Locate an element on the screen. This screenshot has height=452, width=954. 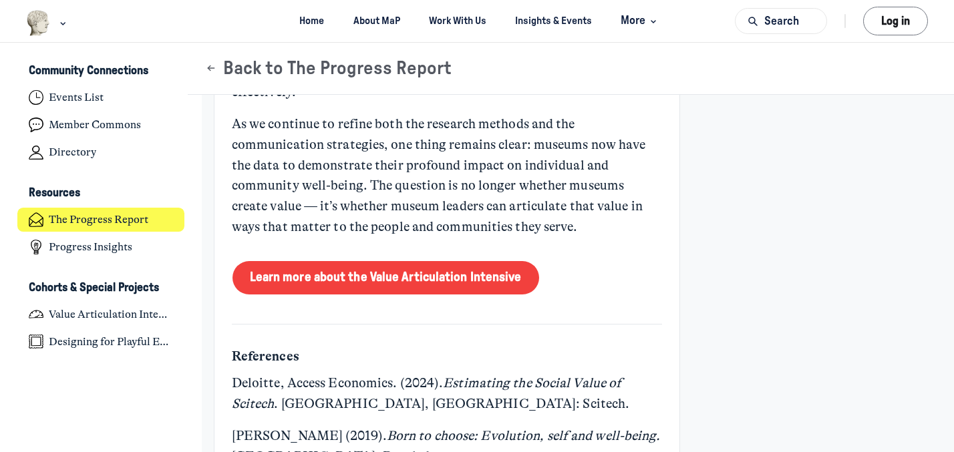
strong: References is located at coordinates (265, 356).